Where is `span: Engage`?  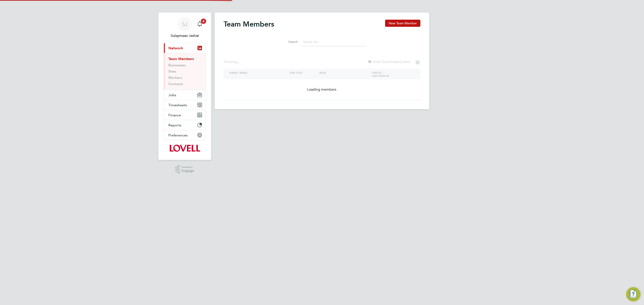 span: Engage is located at coordinates (188, 171).